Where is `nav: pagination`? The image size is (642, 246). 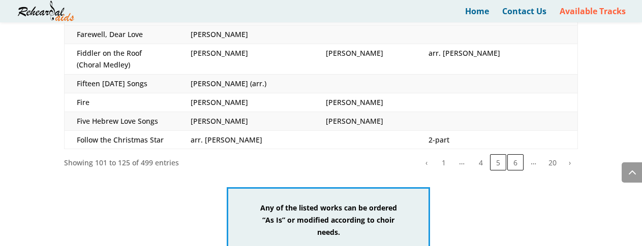
nav: pagination is located at coordinates (497, 163).